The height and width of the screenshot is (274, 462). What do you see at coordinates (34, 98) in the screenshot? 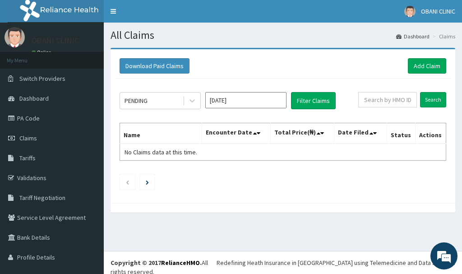
I see `span: Dashboard` at bounding box center [34, 98].